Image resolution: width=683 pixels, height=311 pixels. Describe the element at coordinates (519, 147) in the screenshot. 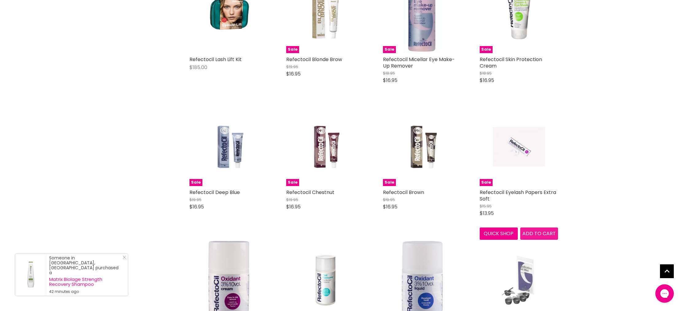

I see `img: Refectocil Eyelash Papers Extra Soft` at that location.